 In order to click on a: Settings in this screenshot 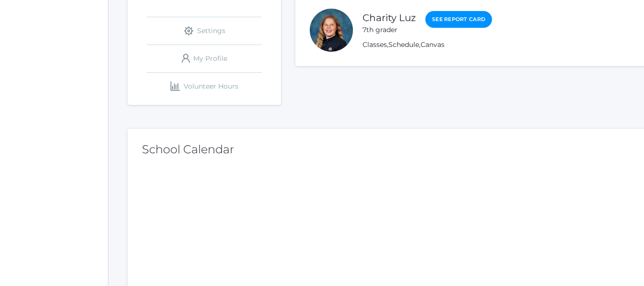, I will do `click(204, 31)`.